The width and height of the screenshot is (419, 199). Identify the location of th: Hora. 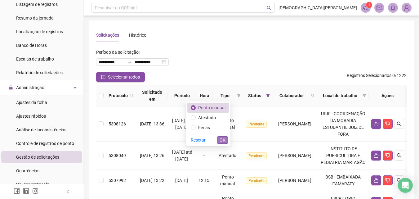
(204, 95).